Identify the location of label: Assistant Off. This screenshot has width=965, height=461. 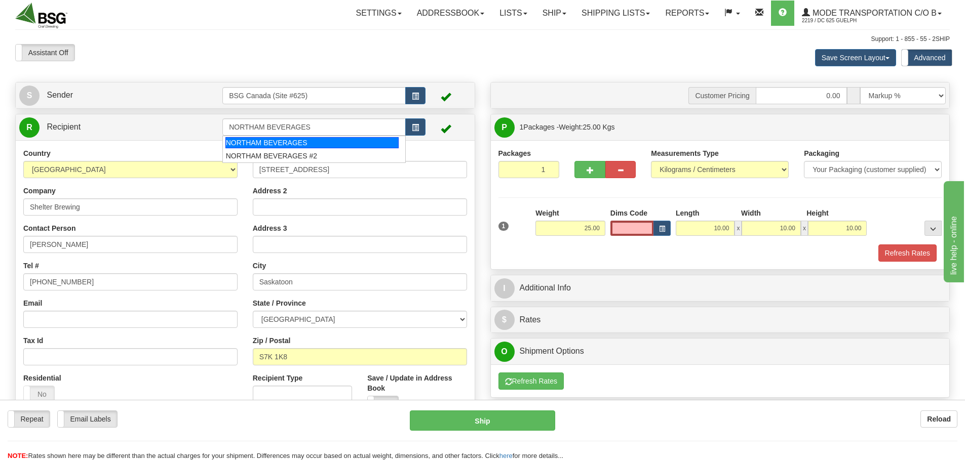
(45, 53).